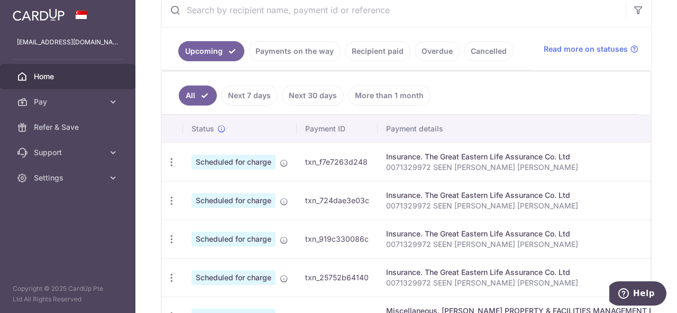  I want to click on a: Cancelled, so click(488, 51).